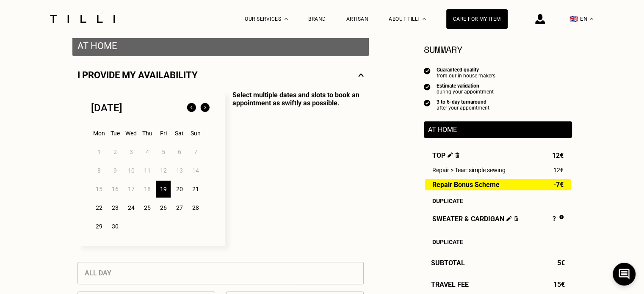  I want to click on div: 20, so click(179, 189).